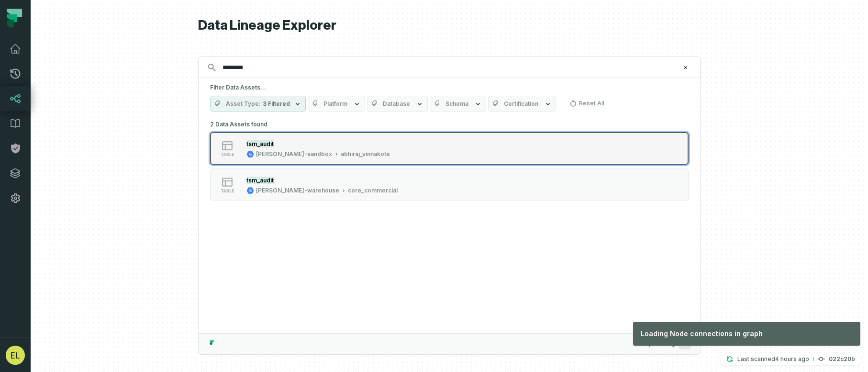  Describe the element at coordinates (842, 359) in the screenshot. I see `h4: 022c20b` at that location.